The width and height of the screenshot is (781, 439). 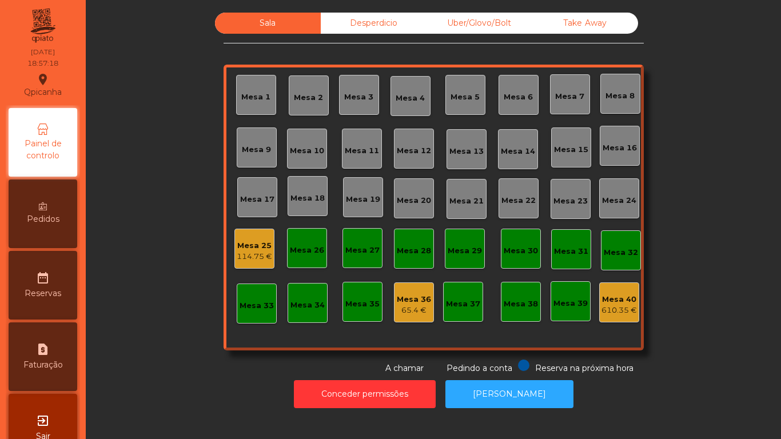 I want to click on div: Mesa 40, so click(x=619, y=299).